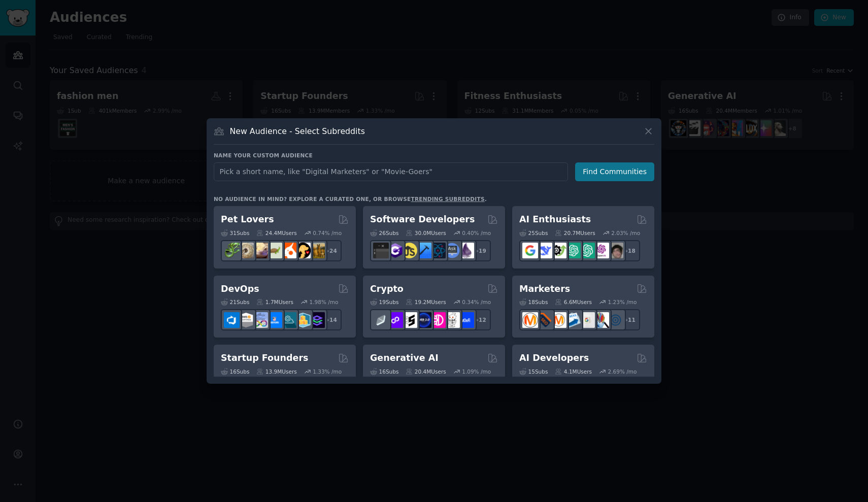  What do you see at coordinates (476, 302) in the screenshot?
I see `div: 0.34 % /mo` at bounding box center [476, 302].